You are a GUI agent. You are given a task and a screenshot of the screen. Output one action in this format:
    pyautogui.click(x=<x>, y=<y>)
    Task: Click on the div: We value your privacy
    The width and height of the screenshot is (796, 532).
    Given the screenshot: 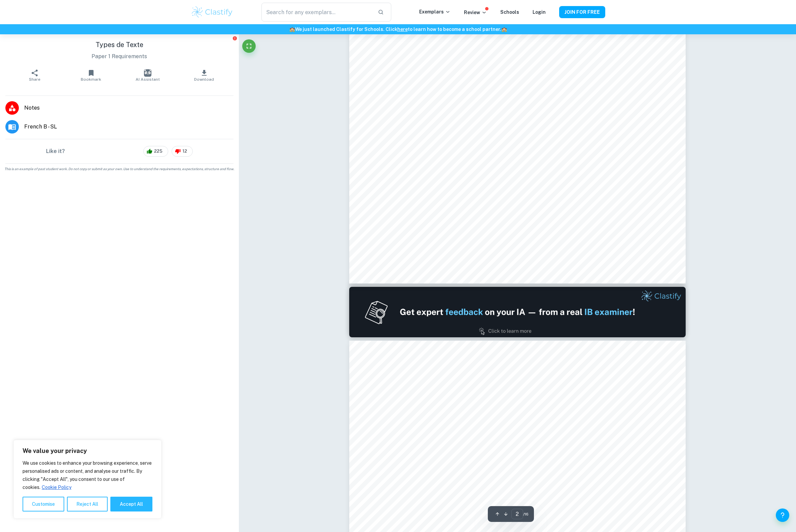 What is the action you would take?
    pyautogui.click(x=88, y=480)
    